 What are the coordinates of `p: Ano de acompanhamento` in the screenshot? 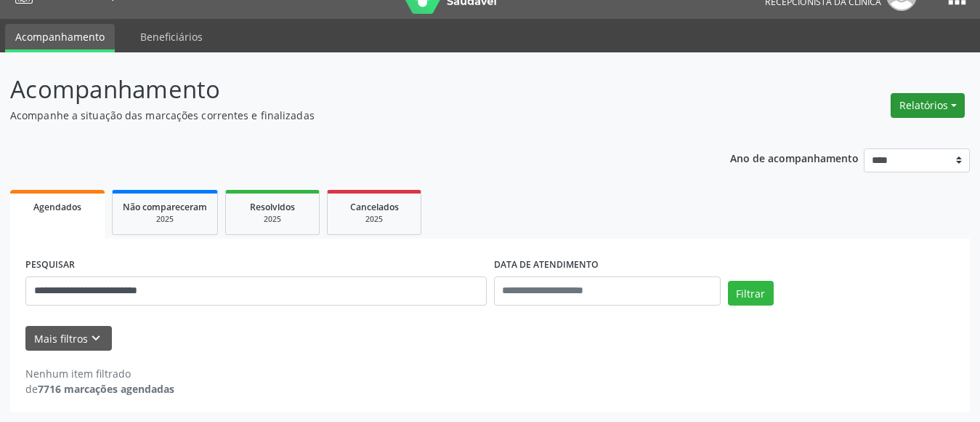 It's located at (794, 157).